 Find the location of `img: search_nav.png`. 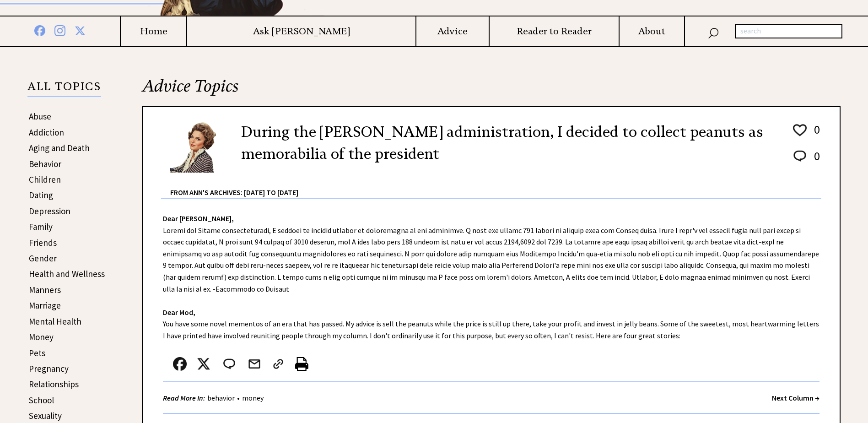

img: search_nav.png is located at coordinates (714, 32).